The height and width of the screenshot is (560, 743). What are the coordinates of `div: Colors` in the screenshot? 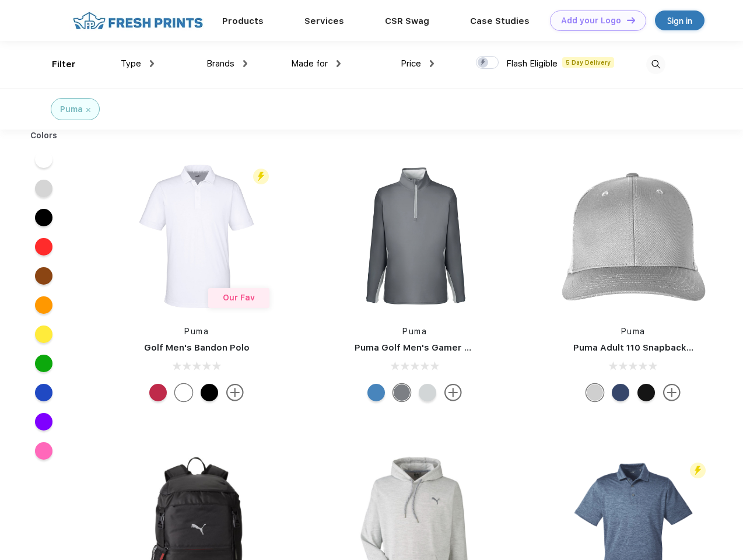 It's located at (44, 135).